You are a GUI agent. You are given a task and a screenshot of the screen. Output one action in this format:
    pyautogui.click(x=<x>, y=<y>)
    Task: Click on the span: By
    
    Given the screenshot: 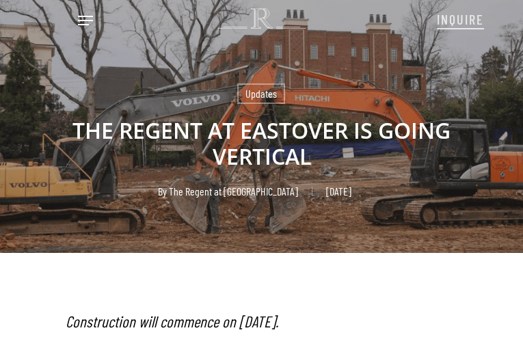 What is the action you would take?
    pyautogui.click(x=162, y=191)
    